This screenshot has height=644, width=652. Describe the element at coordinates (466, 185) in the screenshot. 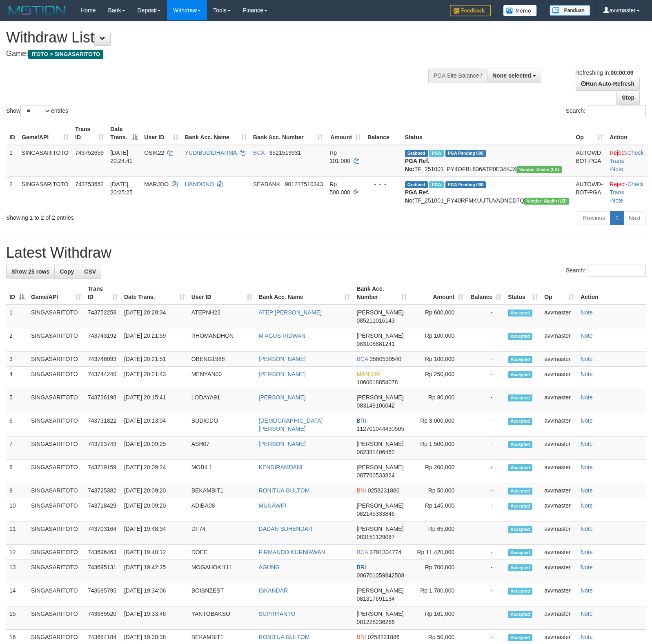

I see `span: PGA Pending` at that location.